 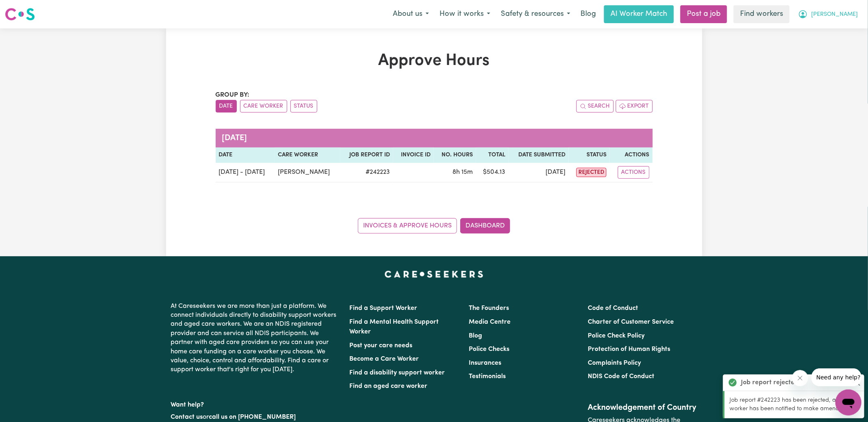 What do you see at coordinates (187, 417) in the screenshot?
I see `a: Contact us` at bounding box center [187, 417].